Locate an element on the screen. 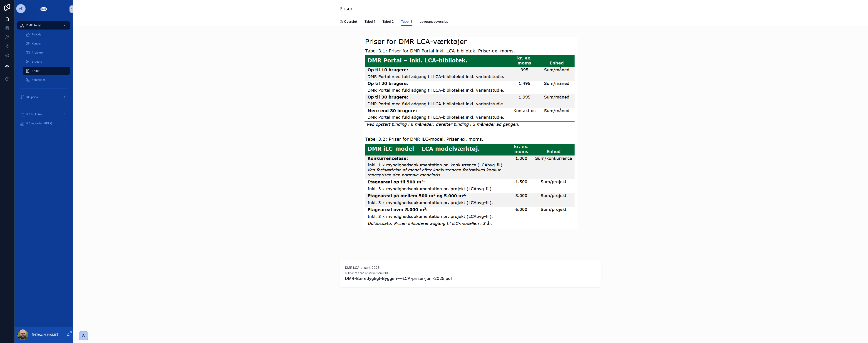 The width and height of the screenshot is (868, 343). a: Leveranceoversigt is located at coordinates (434, 22).